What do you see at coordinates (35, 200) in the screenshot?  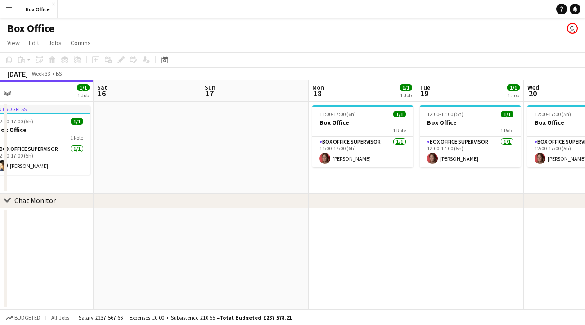 I see `div: Chat Monitor` at bounding box center [35, 200].